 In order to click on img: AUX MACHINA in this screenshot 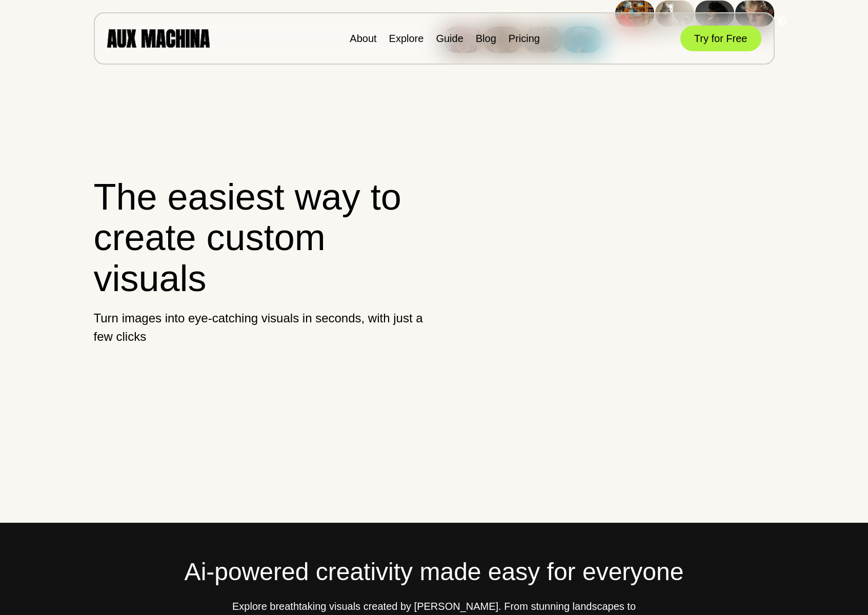, I will do `click(158, 38)`.